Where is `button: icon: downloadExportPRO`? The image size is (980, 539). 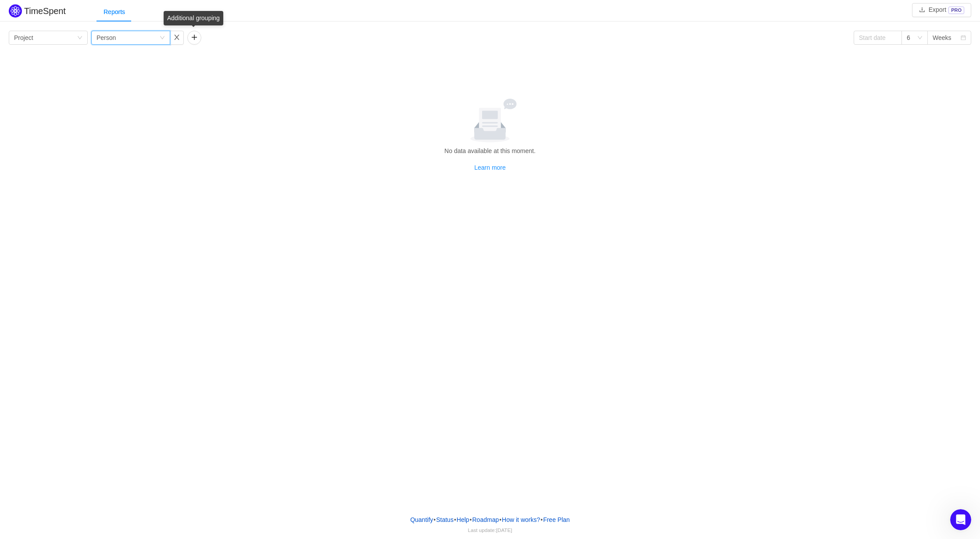 button: icon: downloadExportPRO is located at coordinates (941, 10).